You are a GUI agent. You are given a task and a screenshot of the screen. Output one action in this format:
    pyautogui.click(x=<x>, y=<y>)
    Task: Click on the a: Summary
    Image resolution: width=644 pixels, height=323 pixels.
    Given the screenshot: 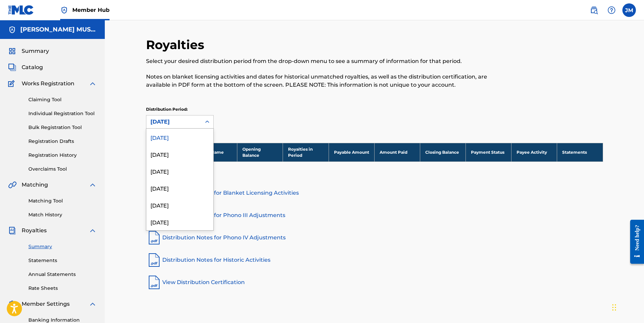 What is the action you would take?
    pyautogui.click(x=63, y=246)
    